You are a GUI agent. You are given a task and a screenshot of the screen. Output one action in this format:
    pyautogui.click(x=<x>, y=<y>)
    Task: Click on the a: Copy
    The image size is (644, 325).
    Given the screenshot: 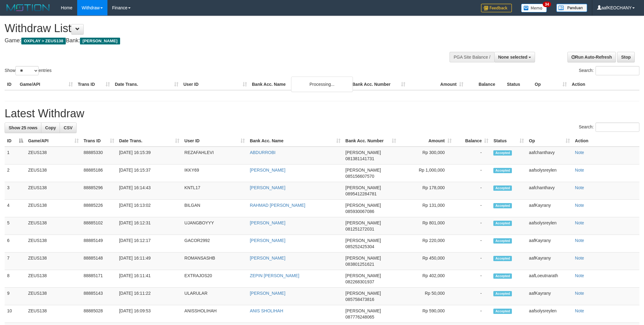 What is the action you would take?
    pyautogui.click(x=50, y=128)
    